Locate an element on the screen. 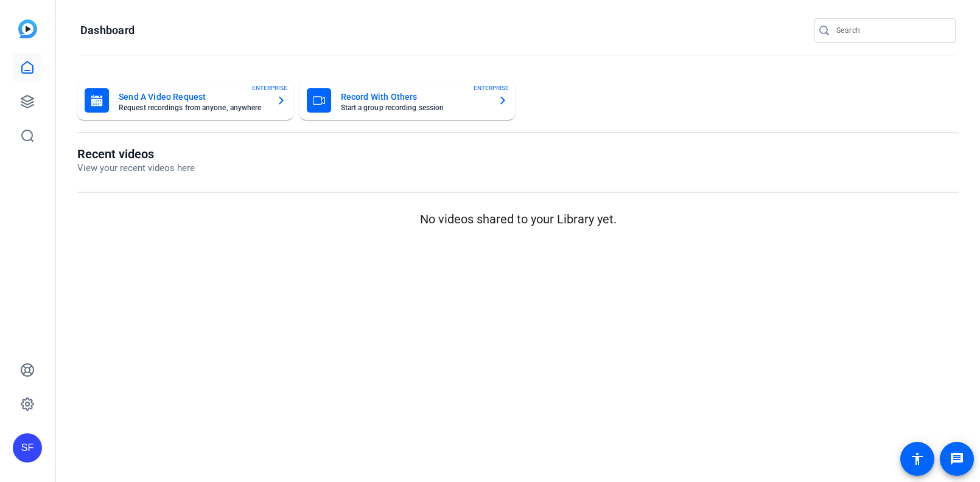  img: blue-gradient.svg is located at coordinates (27, 29).